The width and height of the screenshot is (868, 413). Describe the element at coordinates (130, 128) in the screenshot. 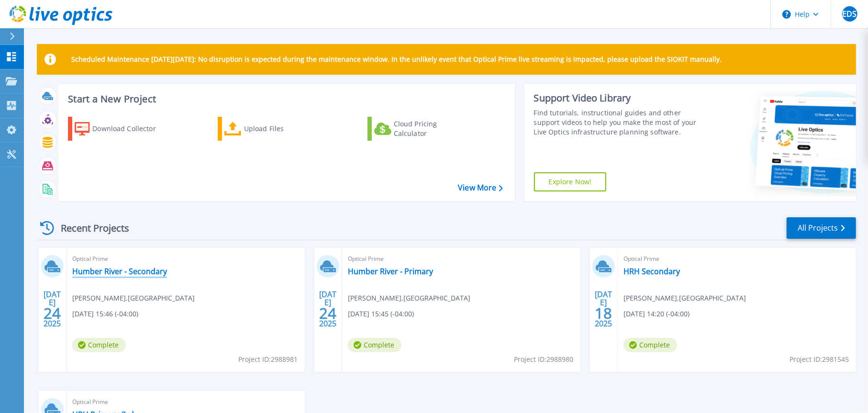

I see `div: Download Collector` at that location.